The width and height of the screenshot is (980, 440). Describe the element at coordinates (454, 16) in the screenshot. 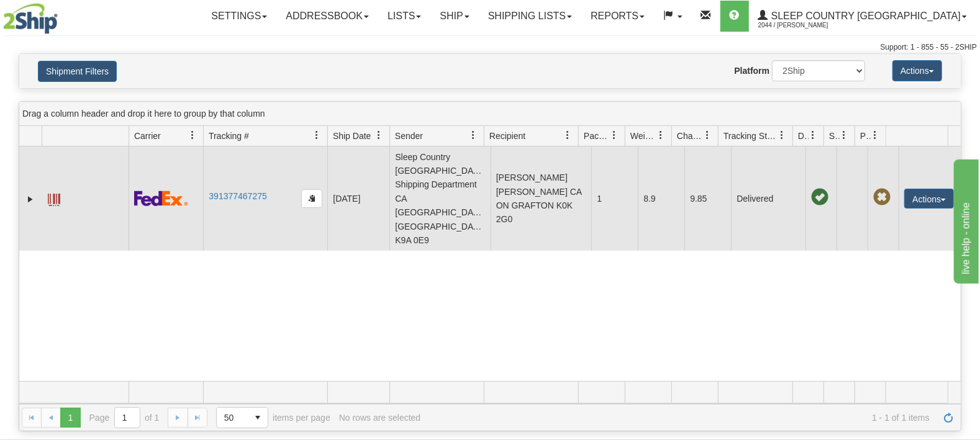

I see `a: Ship` at that location.